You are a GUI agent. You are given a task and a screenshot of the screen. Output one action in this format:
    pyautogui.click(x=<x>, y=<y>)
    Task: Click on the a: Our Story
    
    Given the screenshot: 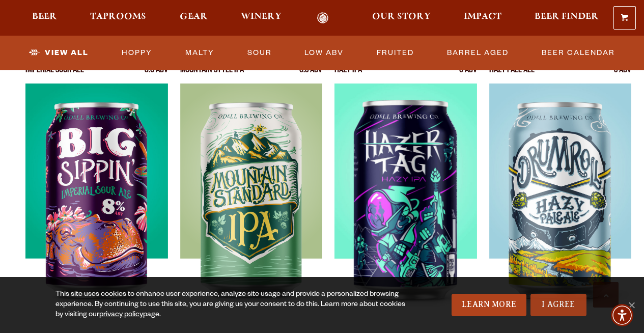 What is the action you would take?
    pyautogui.click(x=401, y=18)
    